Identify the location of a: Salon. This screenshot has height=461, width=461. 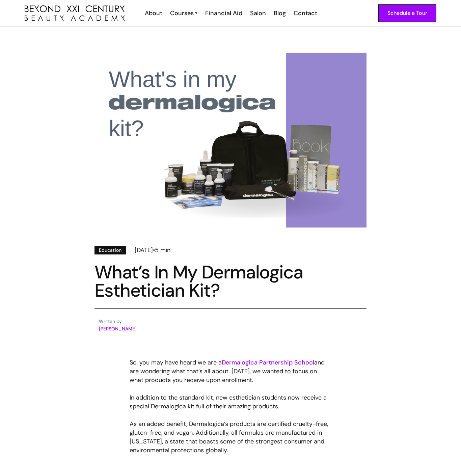
(258, 13).